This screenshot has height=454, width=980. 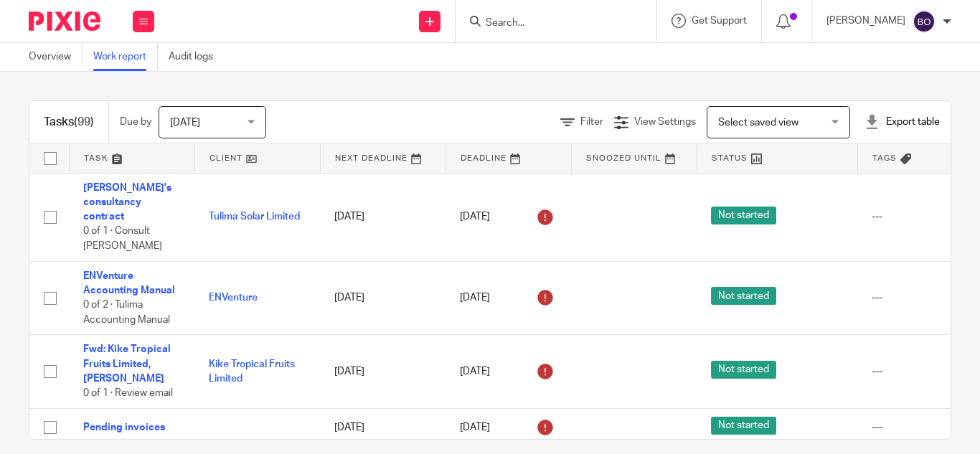 I want to click on span: Tags, so click(x=885, y=158).